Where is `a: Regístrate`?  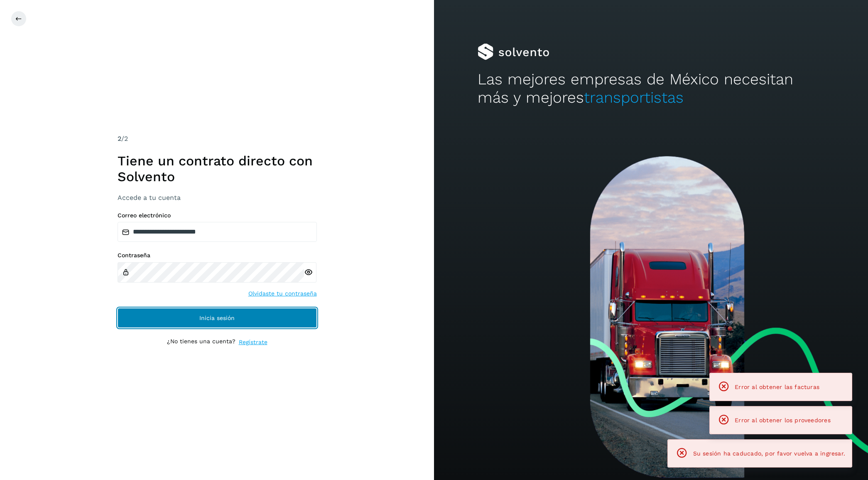
a: Regístrate is located at coordinates (253, 342).